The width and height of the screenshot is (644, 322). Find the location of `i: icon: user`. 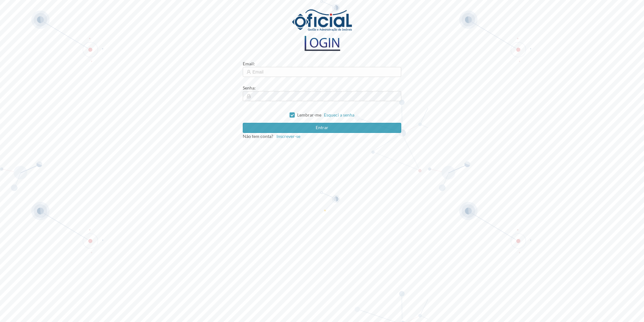

i: icon: user is located at coordinates (249, 72).